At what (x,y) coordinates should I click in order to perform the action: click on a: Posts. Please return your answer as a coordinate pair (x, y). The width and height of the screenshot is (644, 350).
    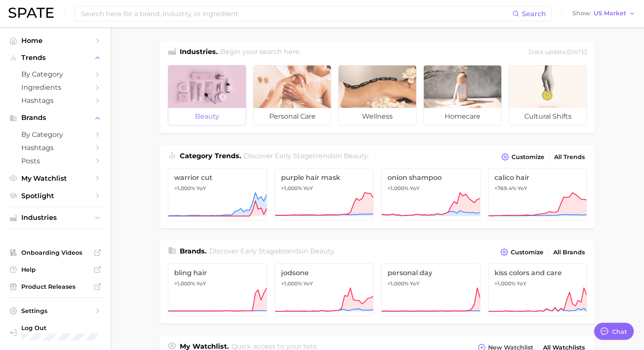
    Looking at the image, I should click on (55, 161).